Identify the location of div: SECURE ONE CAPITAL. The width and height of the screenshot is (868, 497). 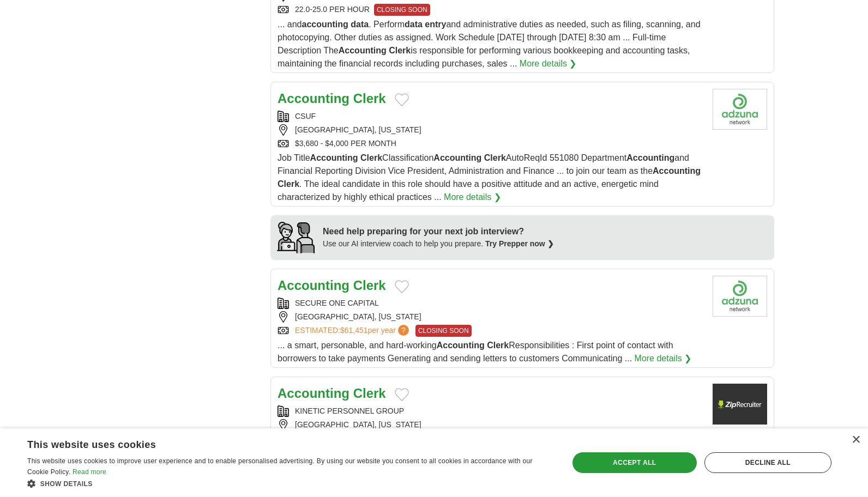
(491, 303).